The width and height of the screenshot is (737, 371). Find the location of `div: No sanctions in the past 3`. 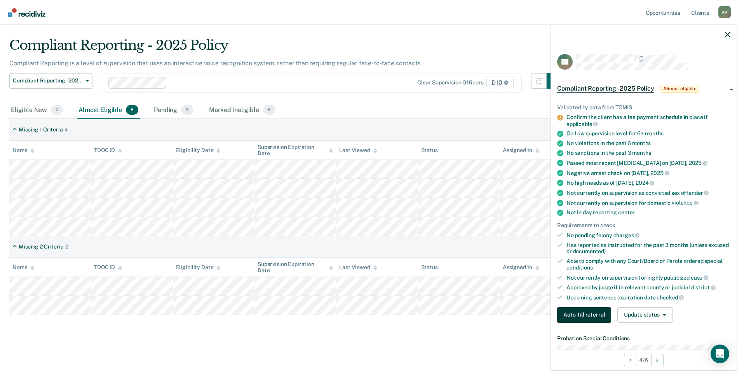

div: No sanctions in the past 3 is located at coordinates (649, 153).